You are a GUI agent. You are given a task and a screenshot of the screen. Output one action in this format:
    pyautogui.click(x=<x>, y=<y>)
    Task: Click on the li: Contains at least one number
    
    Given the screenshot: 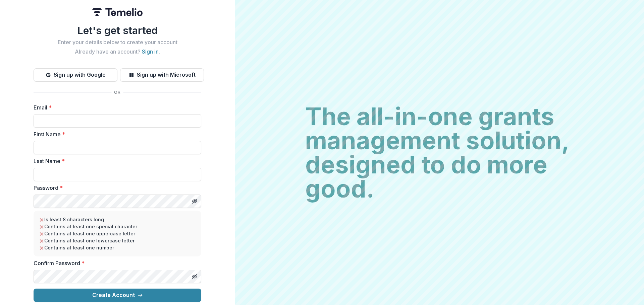 What is the action you would take?
    pyautogui.click(x=118, y=247)
    